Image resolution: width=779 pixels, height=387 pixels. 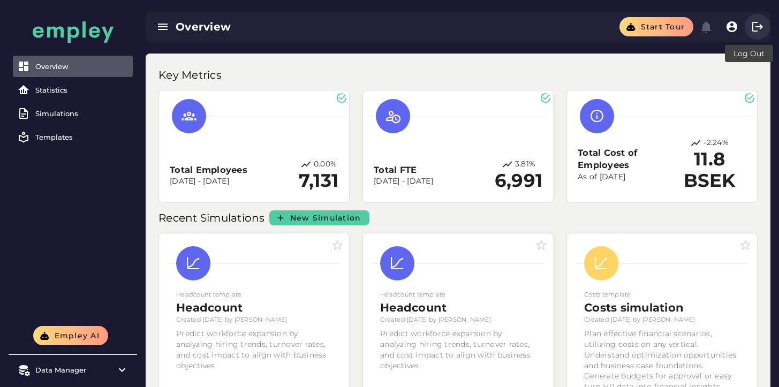 I want to click on p: 3.81%, so click(x=525, y=164).